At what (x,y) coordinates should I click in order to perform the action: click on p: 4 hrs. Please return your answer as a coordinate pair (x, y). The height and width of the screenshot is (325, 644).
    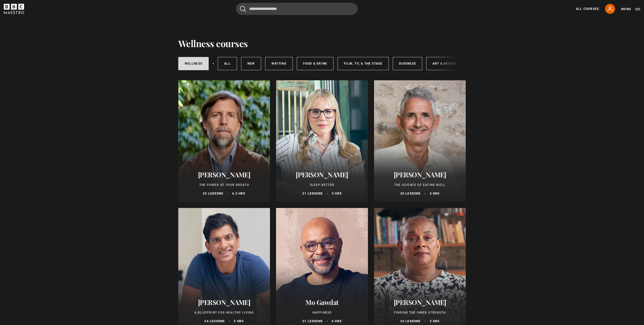
    Looking at the image, I should click on (434, 194).